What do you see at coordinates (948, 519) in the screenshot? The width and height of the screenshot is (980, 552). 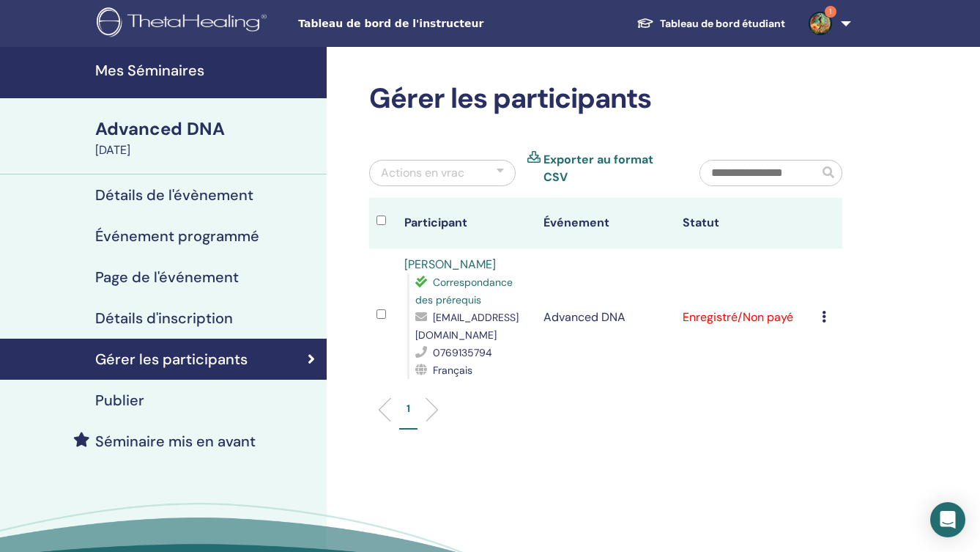 I see `div: Open Intercom Messenger` at bounding box center [948, 519].